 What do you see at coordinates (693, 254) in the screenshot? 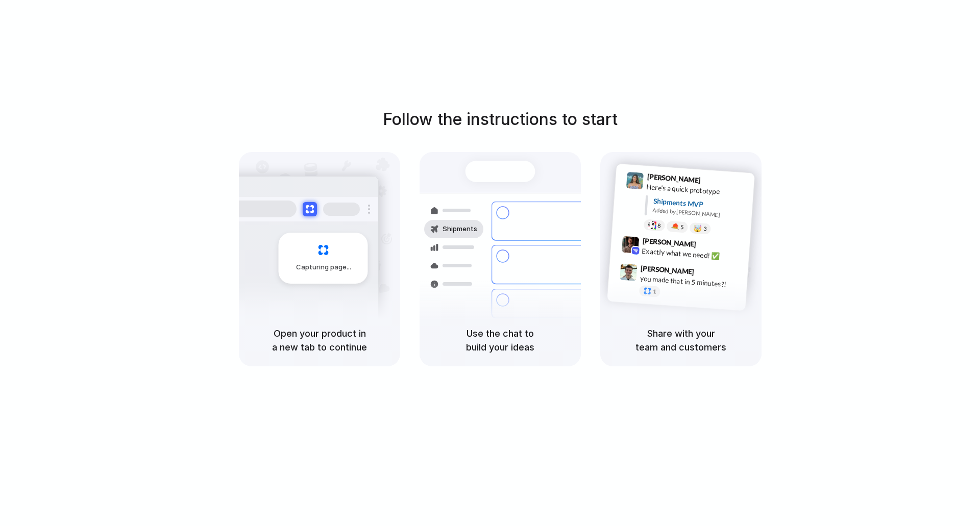
I see `div: Exactly what we need! ✅` at bounding box center [693, 254].